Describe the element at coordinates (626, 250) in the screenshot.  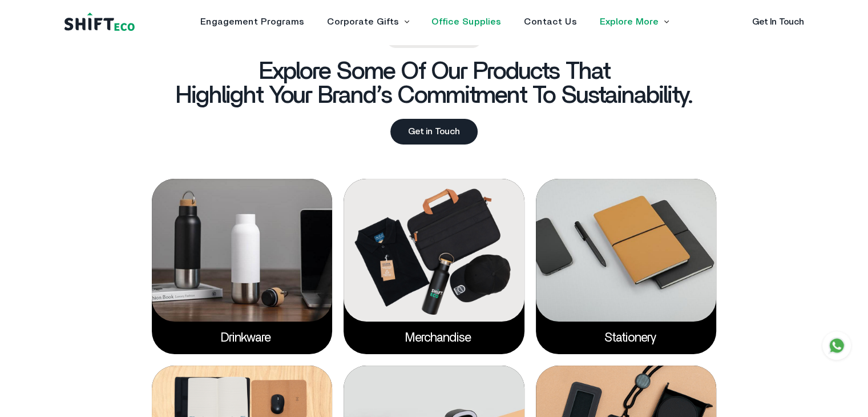
I see `img: stationary.png` at that location.